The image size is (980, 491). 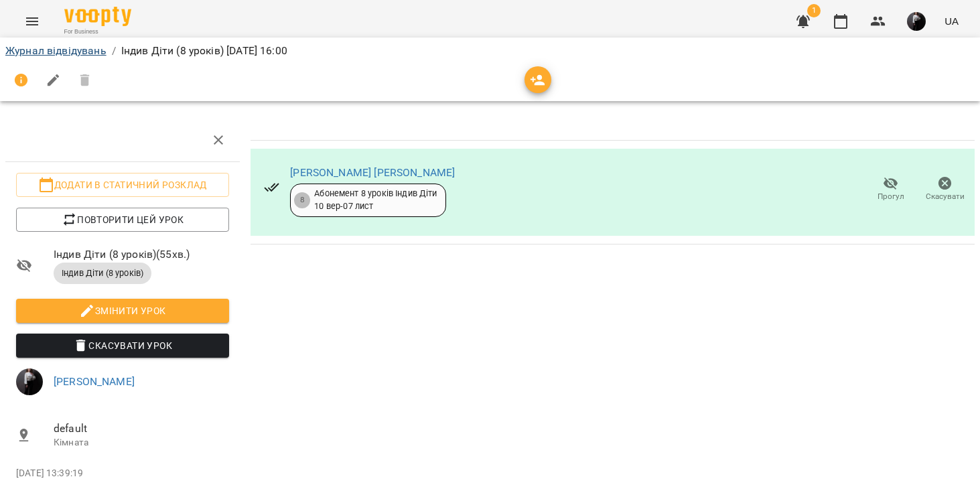 I want to click on span: Змінити урок, so click(x=122, y=311).